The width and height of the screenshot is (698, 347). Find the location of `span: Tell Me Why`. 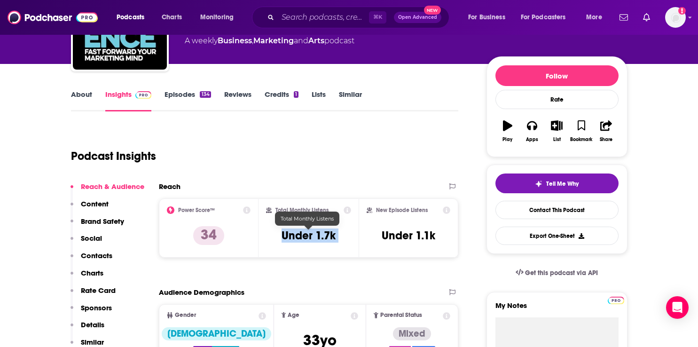

span: Tell Me Why is located at coordinates (562, 184).